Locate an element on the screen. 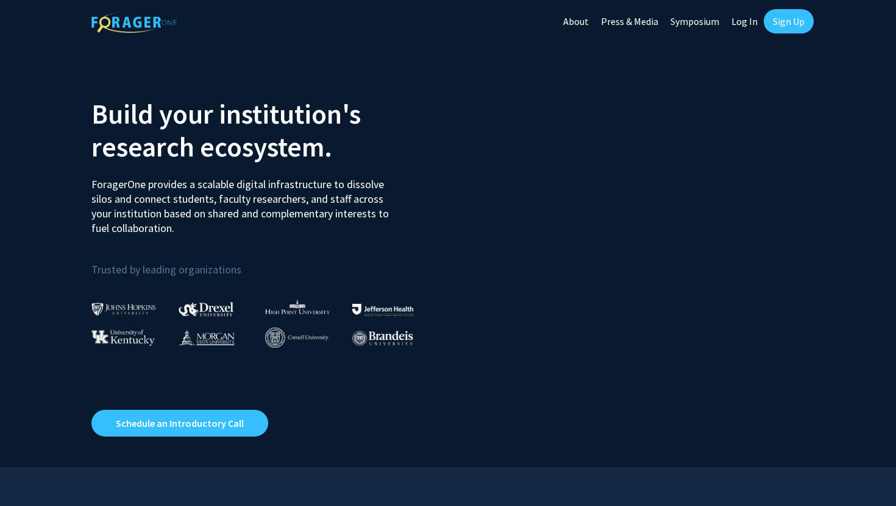  img: Johns Hopkins University is located at coordinates (124, 309).